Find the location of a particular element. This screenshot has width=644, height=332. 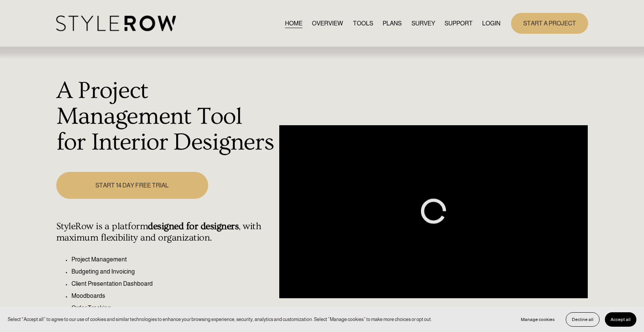

p: Budgeting and Invoicing is located at coordinates (173, 272).